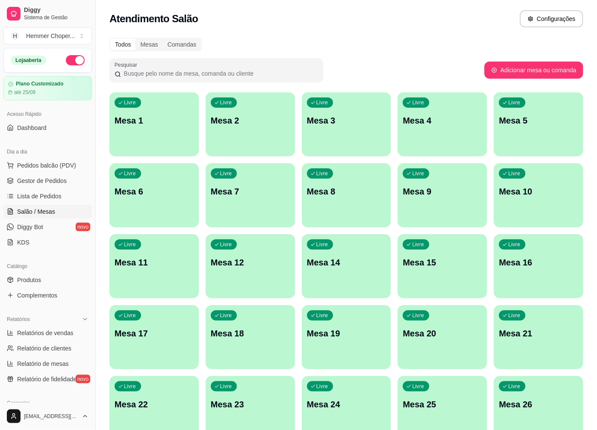  What do you see at coordinates (346, 262) in the screenshot?
I see `p: Mesa 14` at bounding box center [346, 262].